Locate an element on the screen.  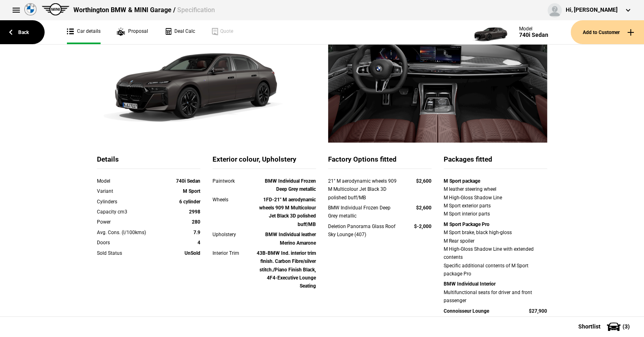
div: Cylinders is located at coordinates (128, 202).